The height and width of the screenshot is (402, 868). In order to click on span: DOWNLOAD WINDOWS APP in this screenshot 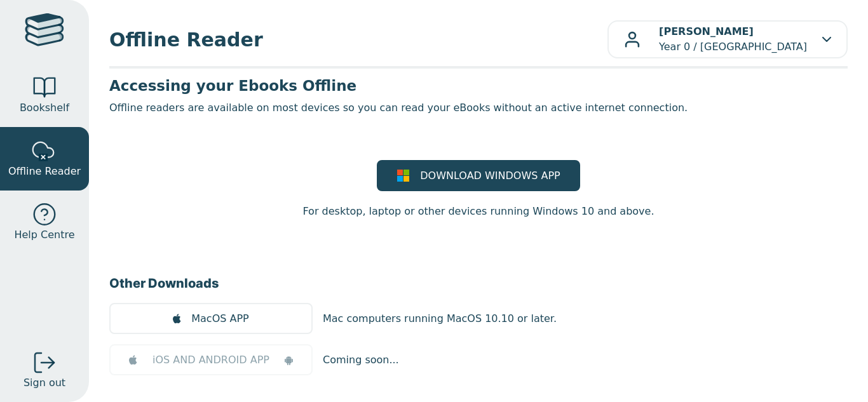, I will do `click(490, 176)`.